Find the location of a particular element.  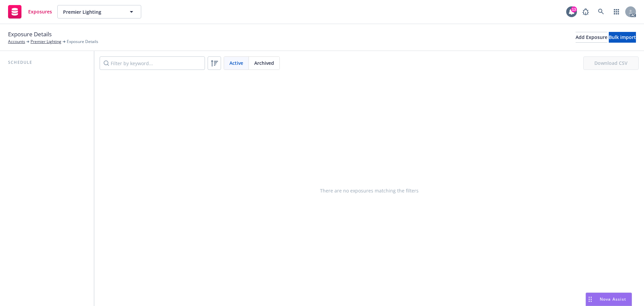

a: Search is located at coordinates (601, 12).